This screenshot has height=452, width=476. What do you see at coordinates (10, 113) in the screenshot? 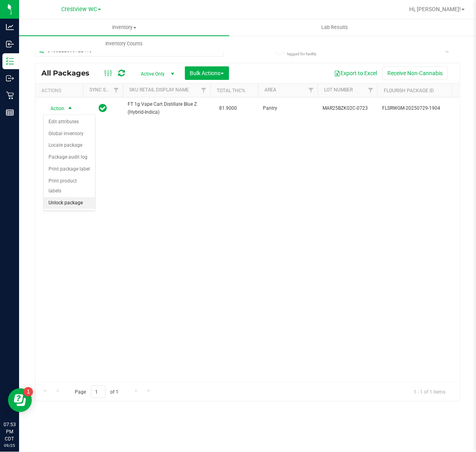
I see `inline-svg: Reports` at bounding box center [10, 113].